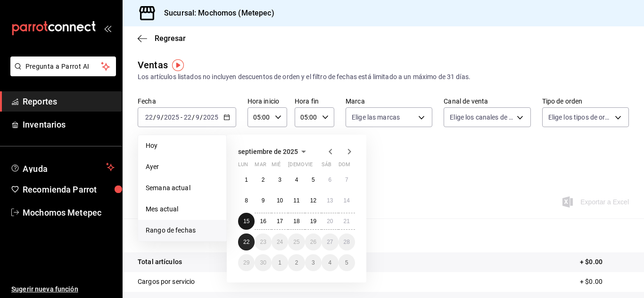  Describe the element at coordinates (329, 221) in the screenshot. I see `abbr: 20 de septiembre de 2025` at that location.